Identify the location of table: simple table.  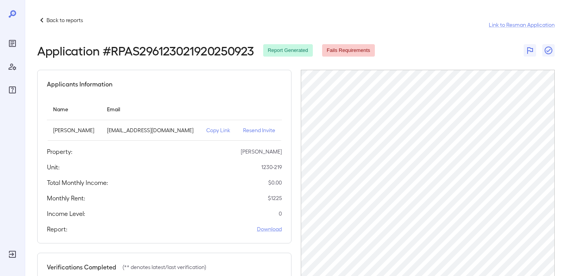
(164, 119).